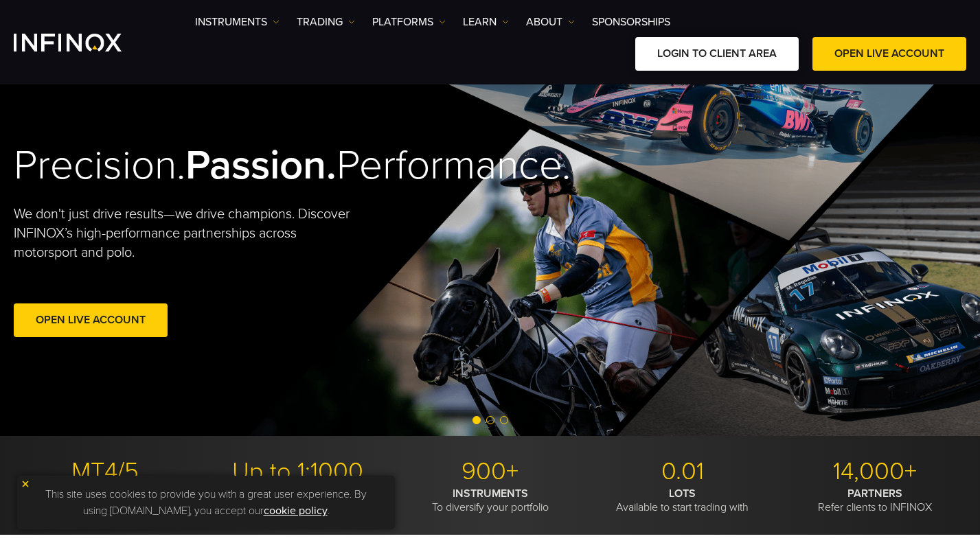  What do you see at coordinates (889, 53) in the screenshot?
I see `a: OPEN LIVE ACCOUNT` at bounding box center [889, 53].